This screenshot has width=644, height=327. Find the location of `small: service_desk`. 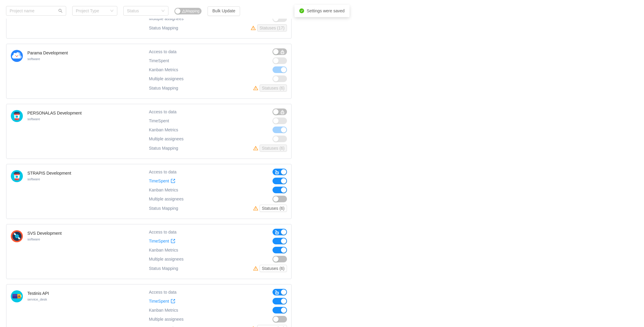

small: service_desk is located at coordinates (37, 299).